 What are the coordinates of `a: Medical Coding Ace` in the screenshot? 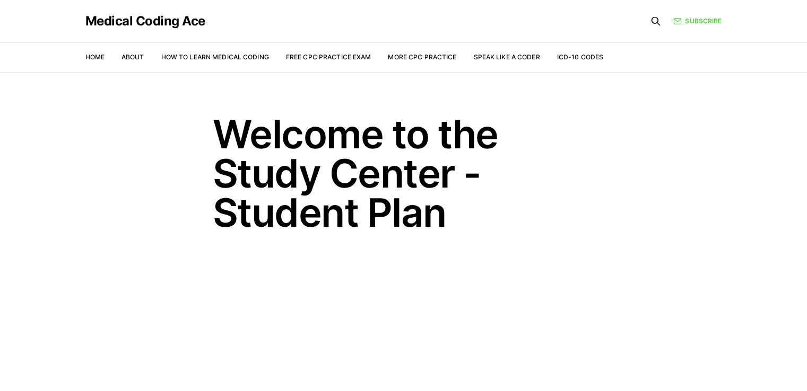 It's located at (145, 21).